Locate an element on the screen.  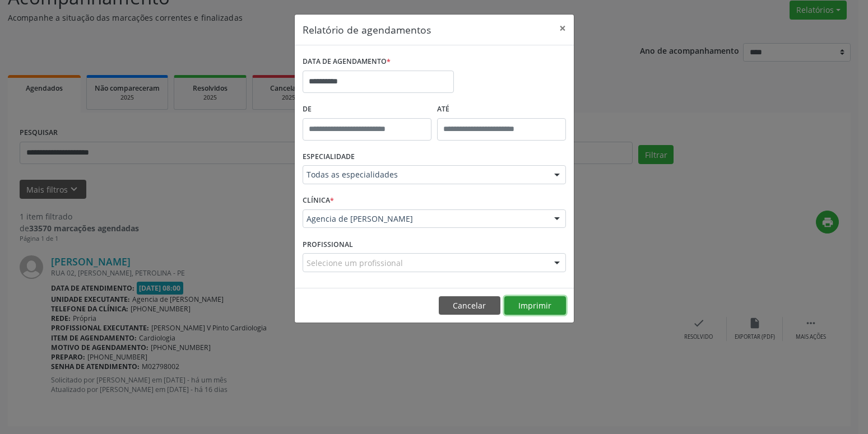
label: De is located at coordinates (367, 109).